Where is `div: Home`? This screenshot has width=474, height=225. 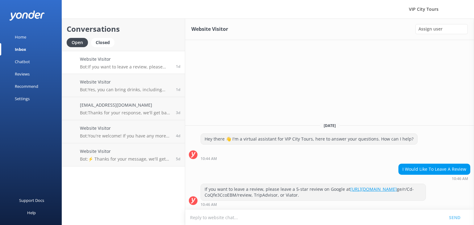 div: Home is located at coordinates (20, 37).